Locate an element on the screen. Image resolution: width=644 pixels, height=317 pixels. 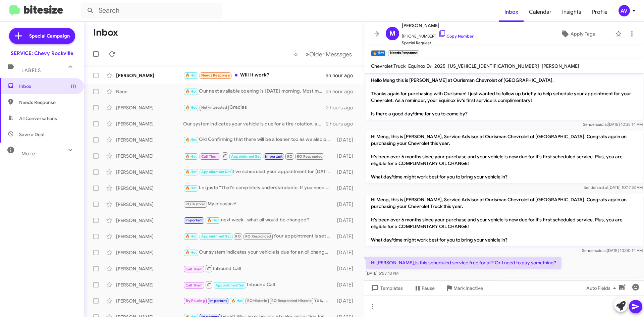
div: Our system indicates your vehicle is due for an oil change, tire rotation, and multipoint inspection is located at coordinates (258, 252).